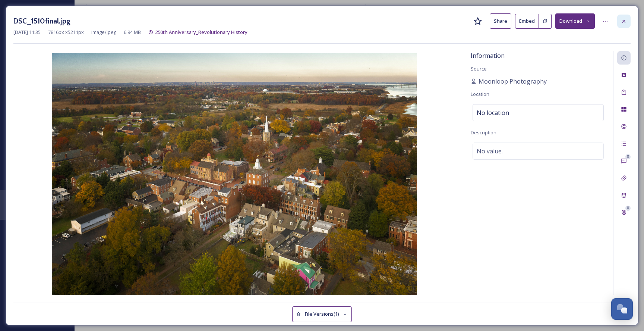  What do you see at coordinates (480, 94) in the screenshot?
I see `span: Location` at bounding box center [480, 94].